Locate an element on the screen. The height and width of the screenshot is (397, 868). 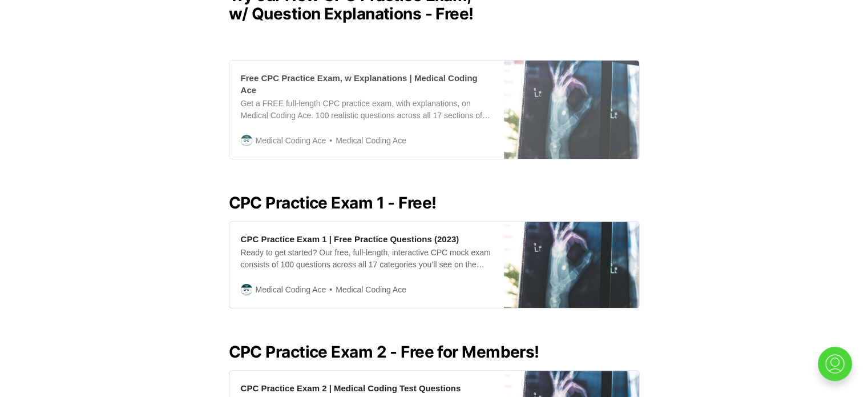
div: Free CPC Practice Exam, w Explanations | Medical Coding Ace is located at coordinates (367, 84).